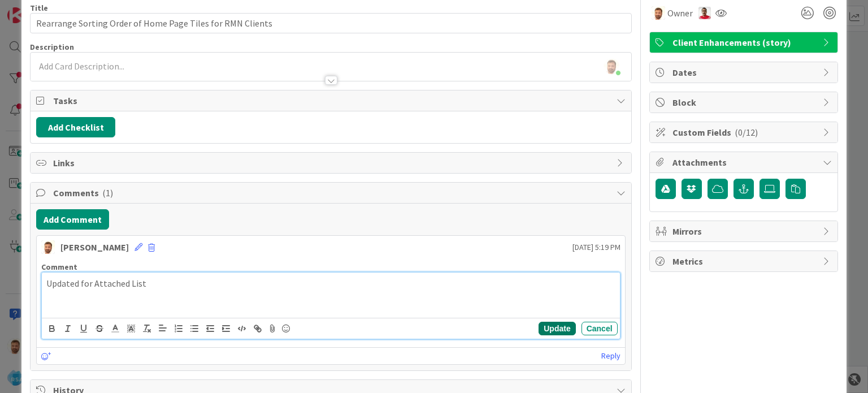 Image resolution: width=868 pixels, height=393 pixels. Describe the element at coordinates (52, 47) in the screenshot. I see `span: Description` at that location.